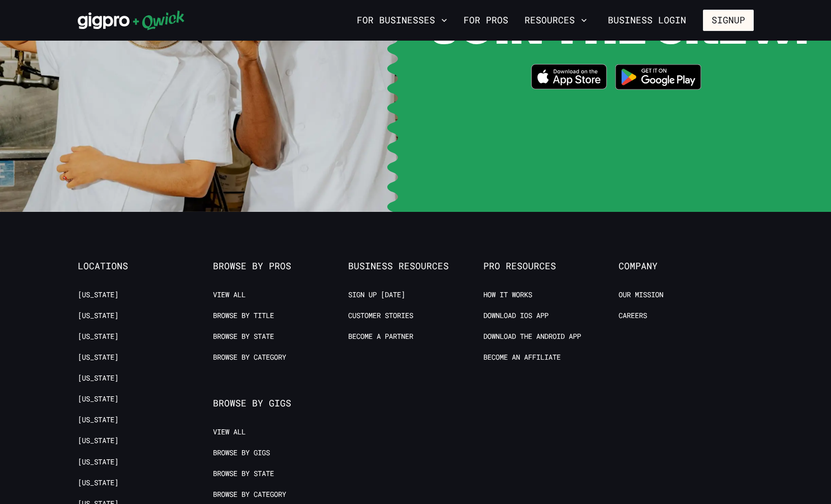  Describe the element at coordinates (507, 295) in the screenshot. I see `a: How it Works` at that location.